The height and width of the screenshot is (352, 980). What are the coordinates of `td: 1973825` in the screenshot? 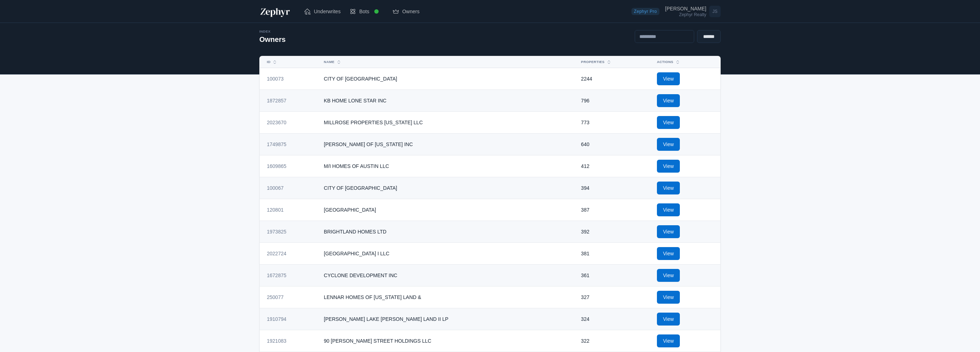 It's located at (290, 232).